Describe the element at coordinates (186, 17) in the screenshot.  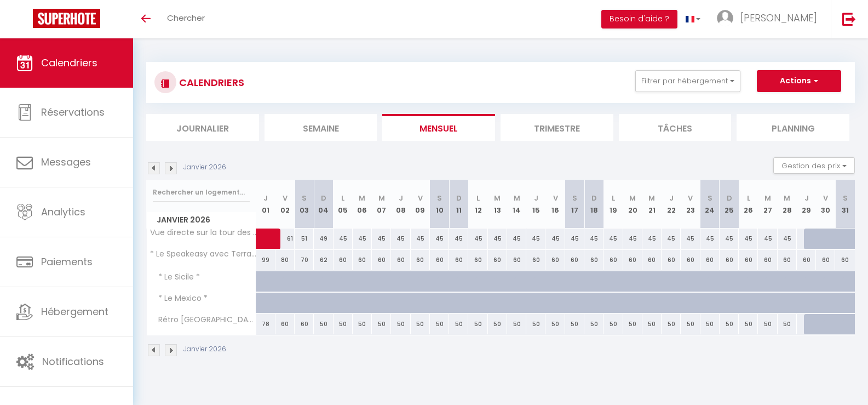
I see `span: Chercher` at that location.